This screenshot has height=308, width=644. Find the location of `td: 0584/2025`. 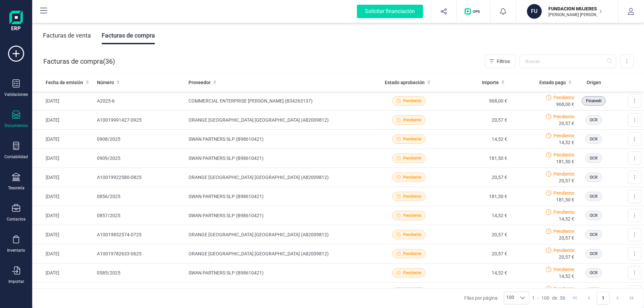

td: 0584/2025 is located at coordinates (140, 292).